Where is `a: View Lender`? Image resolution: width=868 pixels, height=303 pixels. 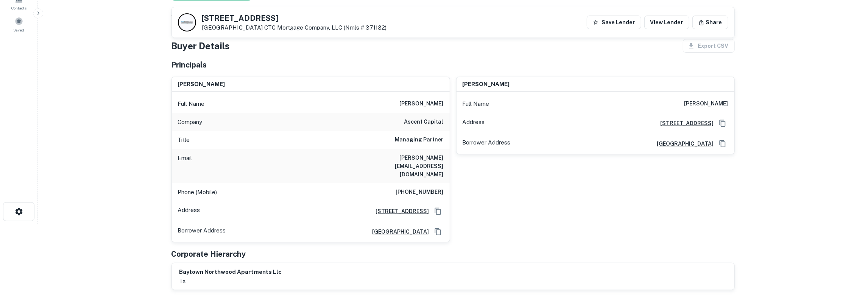 a: View Lender is located at coordinates (667, 22).